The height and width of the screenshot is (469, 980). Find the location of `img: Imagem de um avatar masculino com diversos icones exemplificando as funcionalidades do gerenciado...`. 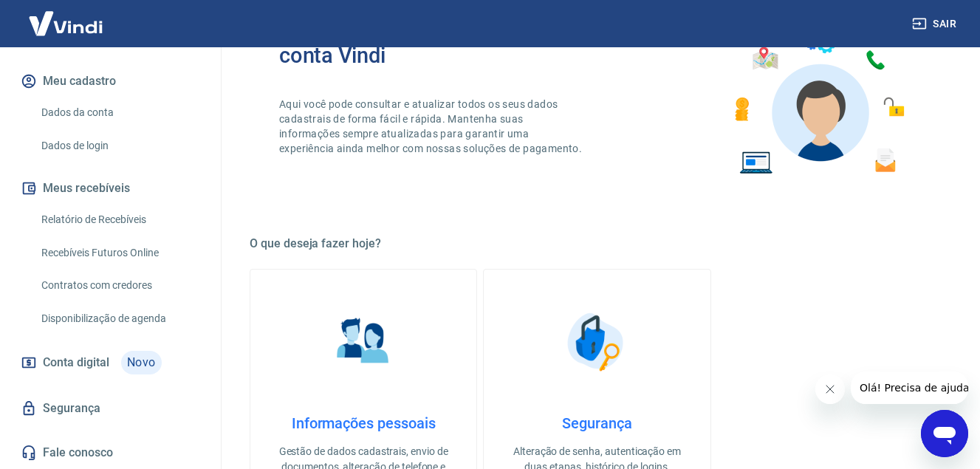

img: Imagem de um avatar masculino com diversos icones exemplificando as funcionalidades do gerenciado... is located at coordinates (818, 101).